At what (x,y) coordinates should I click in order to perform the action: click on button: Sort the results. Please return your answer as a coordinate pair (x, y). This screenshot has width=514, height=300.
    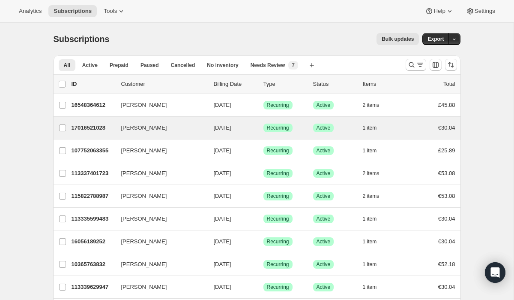
    Looking at the image, I should click on (451, 65).